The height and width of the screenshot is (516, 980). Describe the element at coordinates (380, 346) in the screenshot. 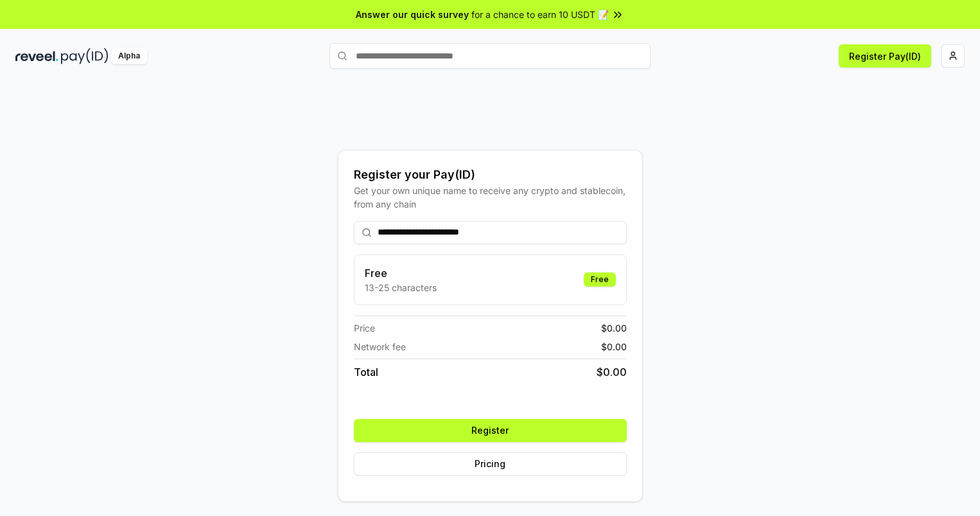

I see `span: Network fee` at that location.